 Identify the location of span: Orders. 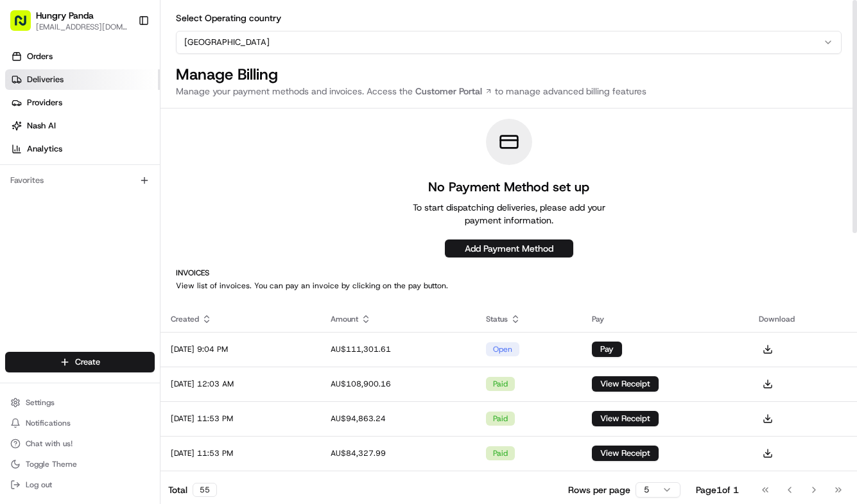
(40, 56).